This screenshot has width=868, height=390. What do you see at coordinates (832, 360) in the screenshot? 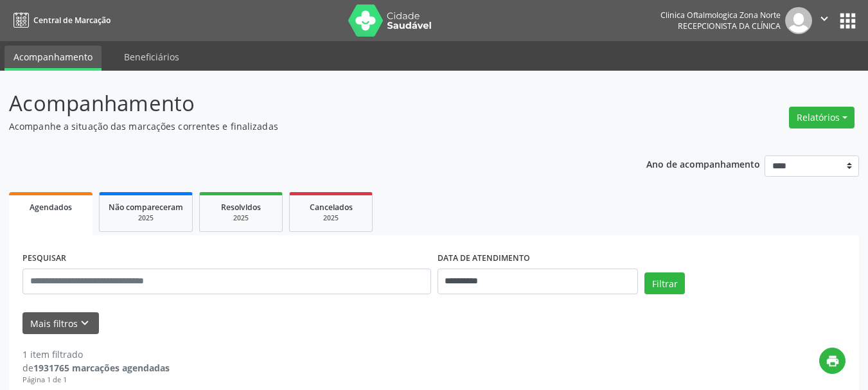
I see `button: print` at bounding box center [832, 360].